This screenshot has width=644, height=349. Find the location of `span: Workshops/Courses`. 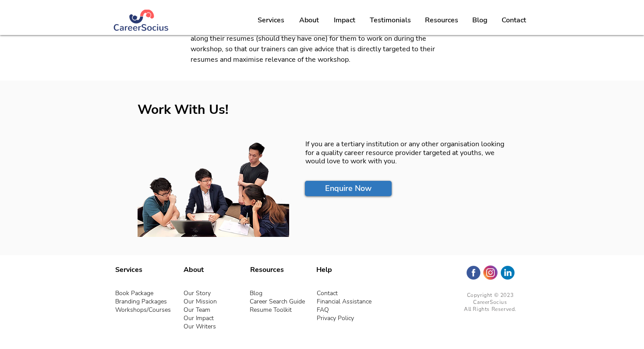

span: Workshops/Courses is located at coordinates (143, 310).